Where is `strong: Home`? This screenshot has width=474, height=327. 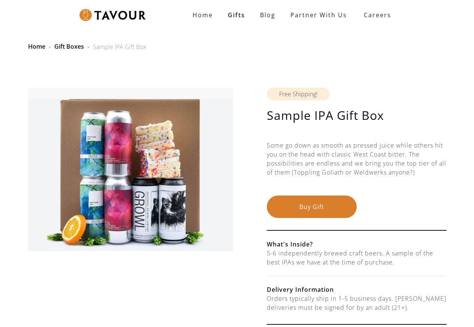 strong: Home is located at coordinates (203, 15).